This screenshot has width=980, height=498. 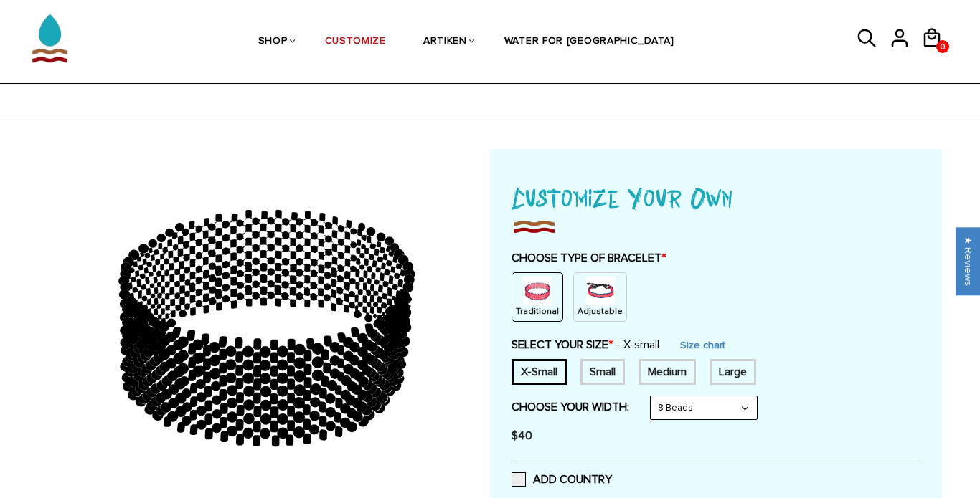 I want to click on a: SHOP, so click(x=273, y=42).